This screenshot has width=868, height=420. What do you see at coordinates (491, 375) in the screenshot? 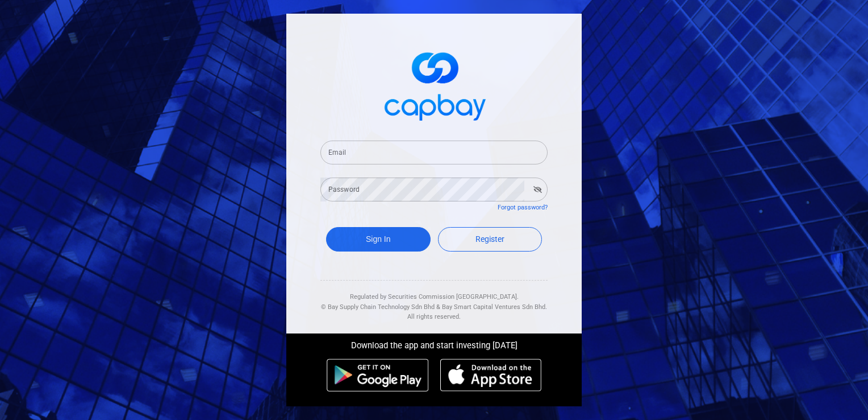
I see `img: ios` at bounding box center [491, 375].